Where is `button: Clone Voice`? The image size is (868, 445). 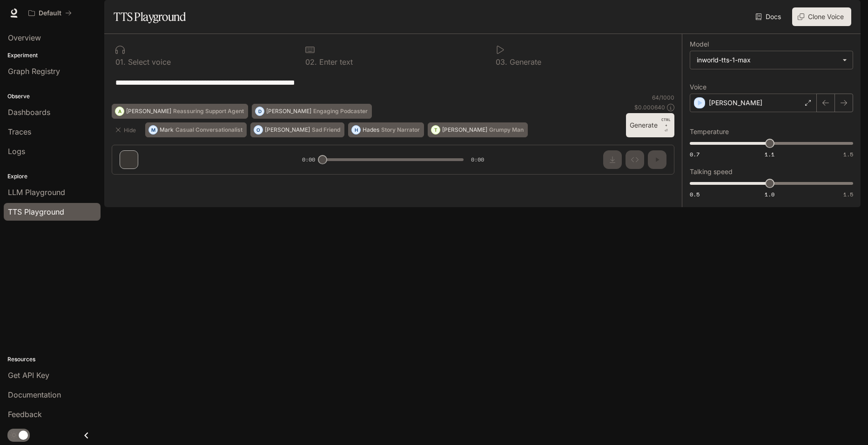 button: Clone Voice is located at coordinates (821, 17).